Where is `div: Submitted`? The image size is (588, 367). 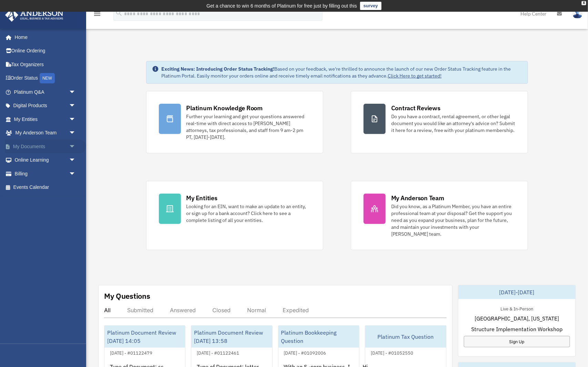 div: Submitted is located at coordinates (140, 310).